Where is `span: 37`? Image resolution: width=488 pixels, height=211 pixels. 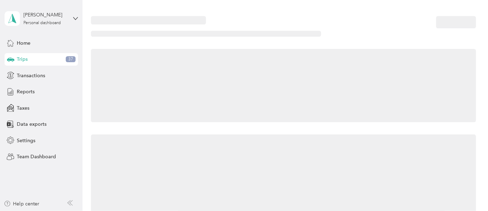
span: 37 is located at coordinates (71, 59).